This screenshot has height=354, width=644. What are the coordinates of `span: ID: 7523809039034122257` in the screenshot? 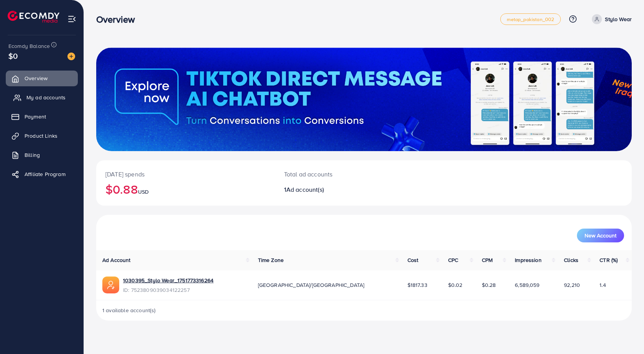 It's located at (168, 290).